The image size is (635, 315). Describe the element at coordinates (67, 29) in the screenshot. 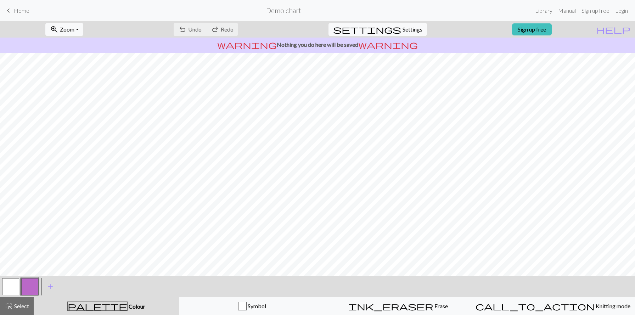

I see `span: Zoom` at that location.